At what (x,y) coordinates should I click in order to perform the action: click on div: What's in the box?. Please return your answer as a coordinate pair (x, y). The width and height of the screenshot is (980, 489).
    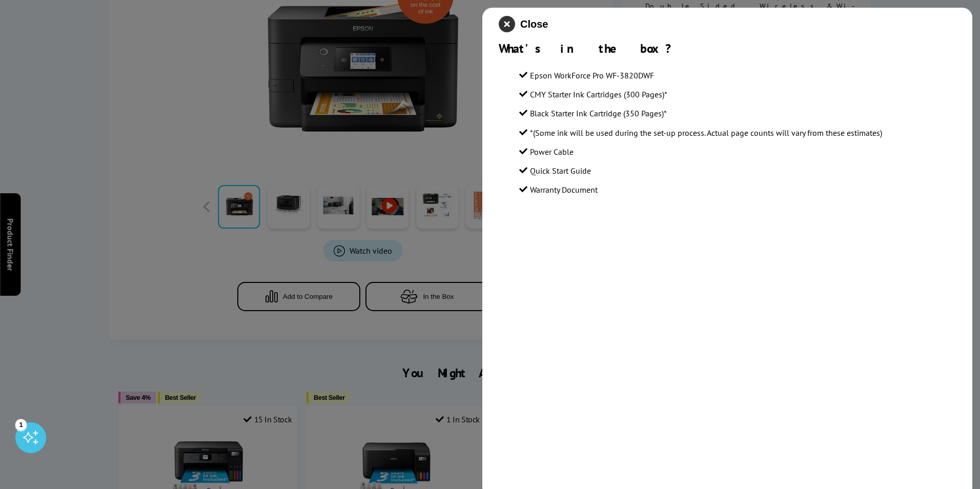
    Looking at the image, I should click on (728, 48).